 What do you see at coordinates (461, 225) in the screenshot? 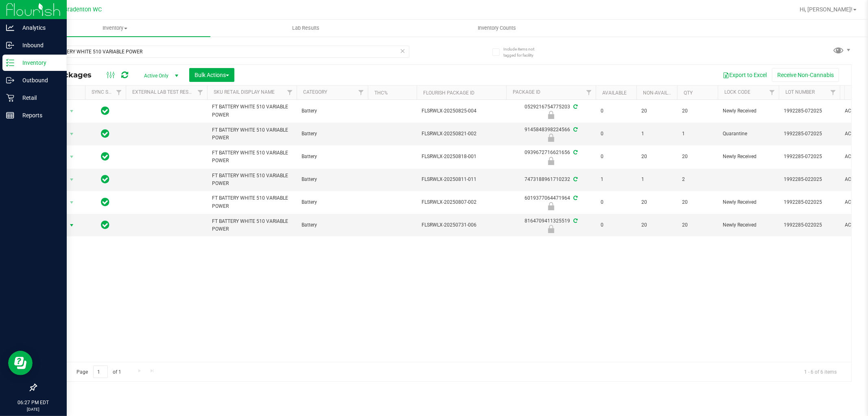
I see `span: FLSRWLX-20250731-006` at bounding box center [461, 225].